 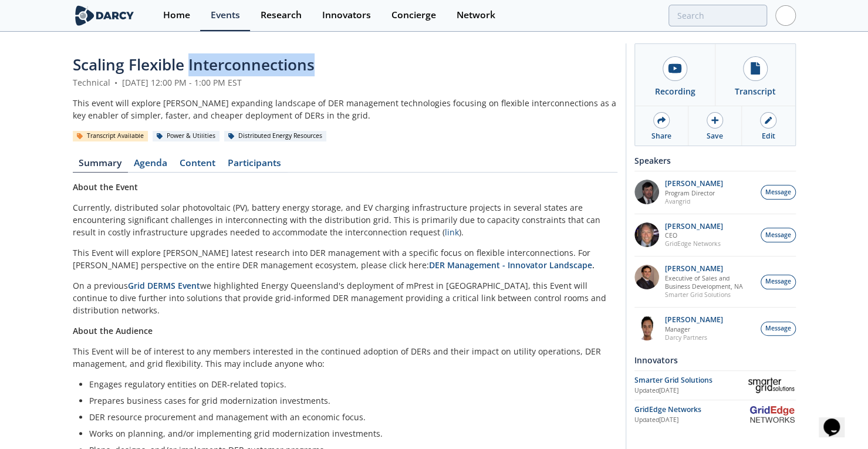 What do you see at coordinates (715, 160) in the screenshot?
I see `div: Speakers` at bounding box center [715, 160].